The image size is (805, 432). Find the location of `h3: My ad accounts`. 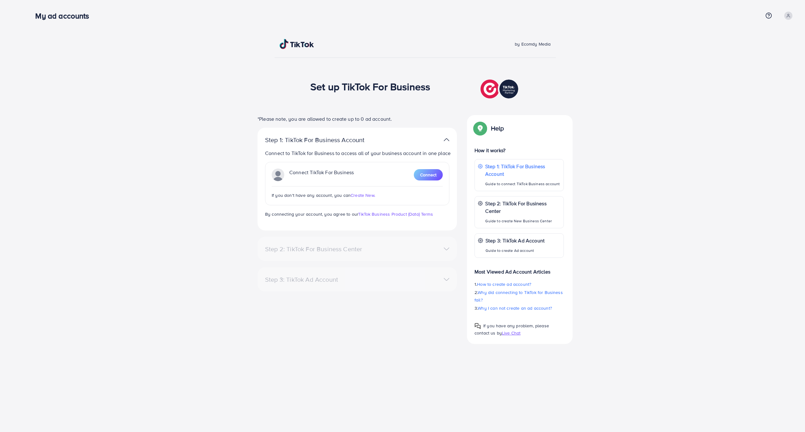

h3: My ad accounts is located at coordinates (64, 16).